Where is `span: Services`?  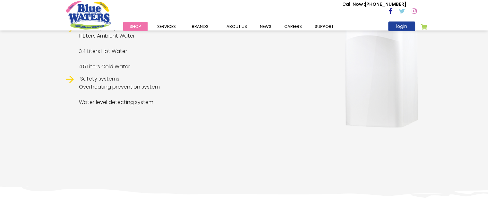
span: Services is located at coordinates (167, 26).